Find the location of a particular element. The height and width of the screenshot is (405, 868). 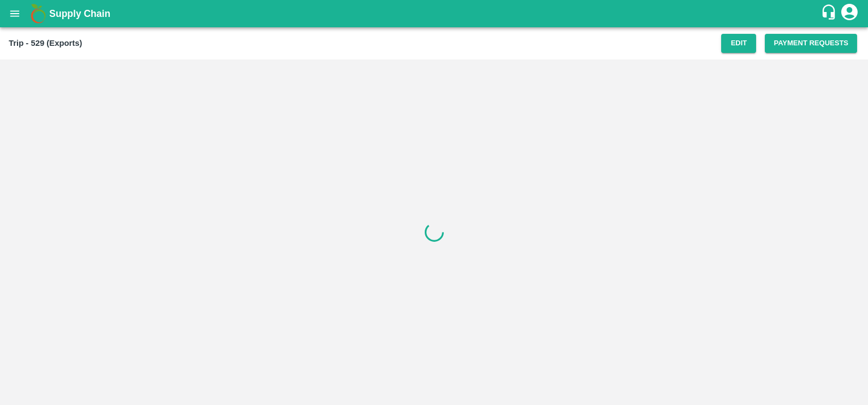

button: open drawer is located at coordinates (15, 13).